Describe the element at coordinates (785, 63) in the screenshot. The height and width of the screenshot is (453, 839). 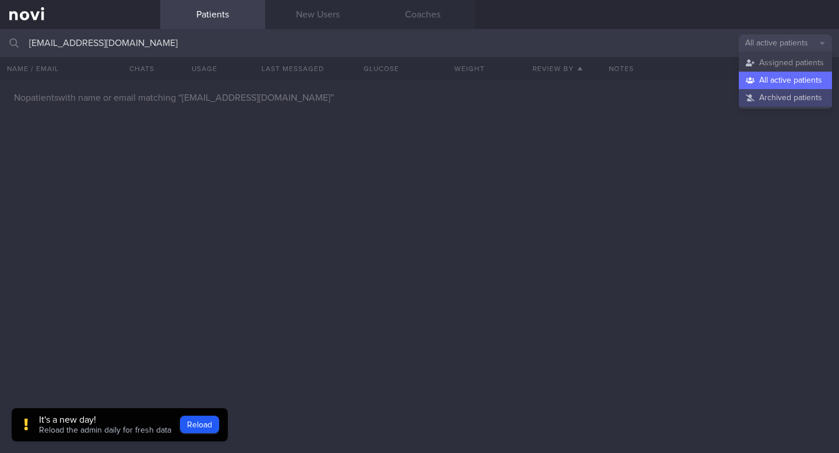
I see `button: Assigned patients` at that location.